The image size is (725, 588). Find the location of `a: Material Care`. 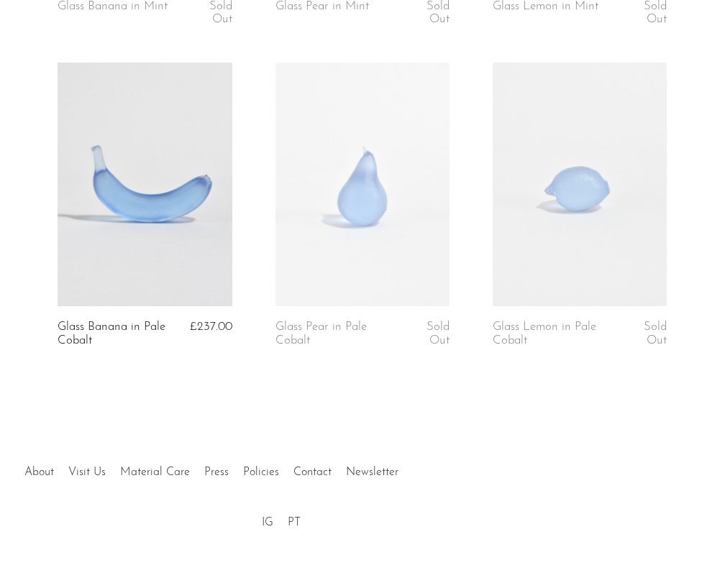

a: Material Care is located at coordinates (155, 472).